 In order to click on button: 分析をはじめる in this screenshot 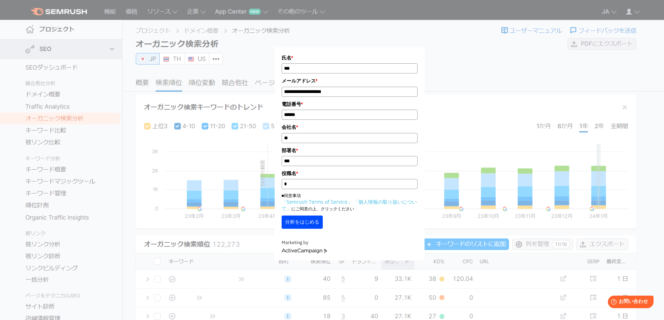, I will do `click(302, 222)`.